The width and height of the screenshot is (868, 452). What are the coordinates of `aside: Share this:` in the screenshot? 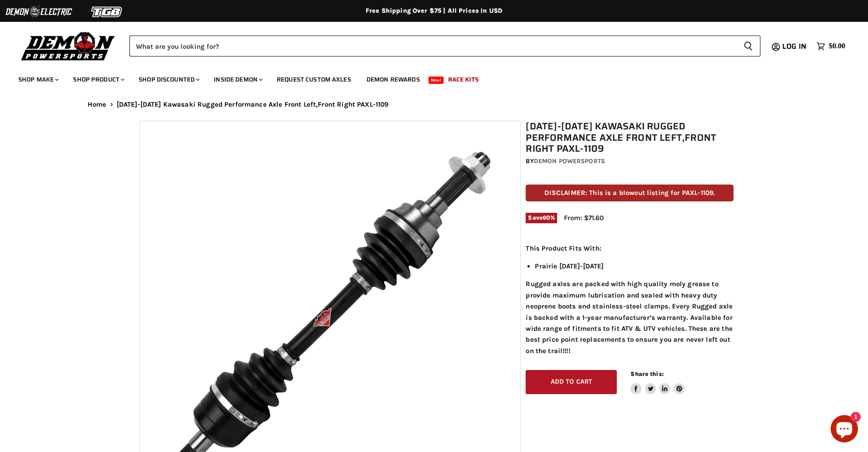 It's located at (657, 382).